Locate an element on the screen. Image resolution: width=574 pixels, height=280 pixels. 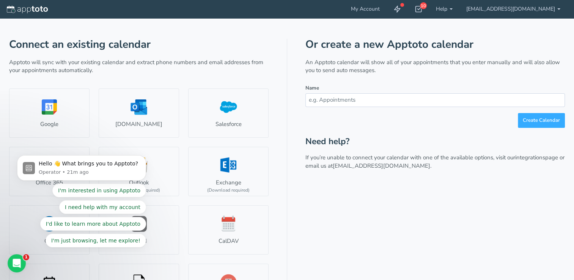
div: Message content is located at coordinates (84, 15).